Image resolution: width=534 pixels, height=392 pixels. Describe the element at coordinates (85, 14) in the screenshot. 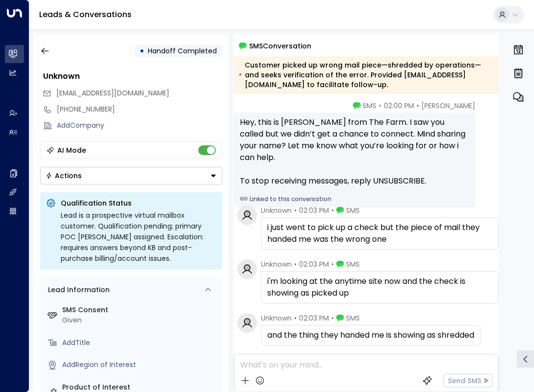

I see `a: Leads & Conversations` at that location.